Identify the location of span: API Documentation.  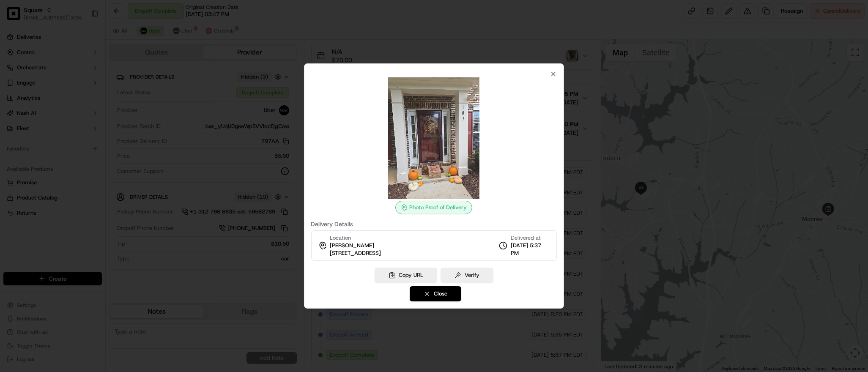
(108, 126).